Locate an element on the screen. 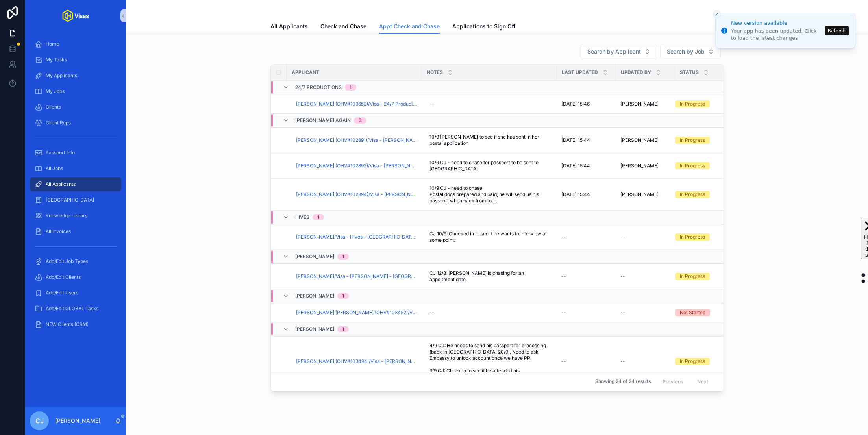 The width and height of the screenshot is (868, 435). span: Updated By is located at coordinates (636, 72).